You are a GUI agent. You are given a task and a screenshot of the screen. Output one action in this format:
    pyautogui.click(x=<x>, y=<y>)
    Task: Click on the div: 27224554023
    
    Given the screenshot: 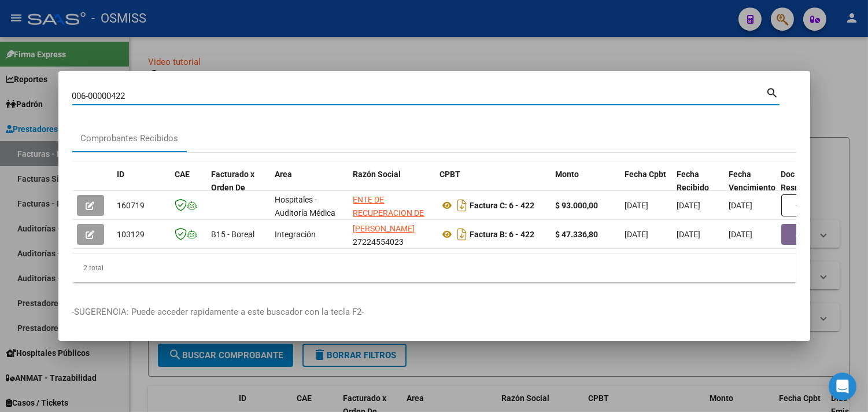 What is the action you would take?
    pyautogui.click(x=392, y=234)
    